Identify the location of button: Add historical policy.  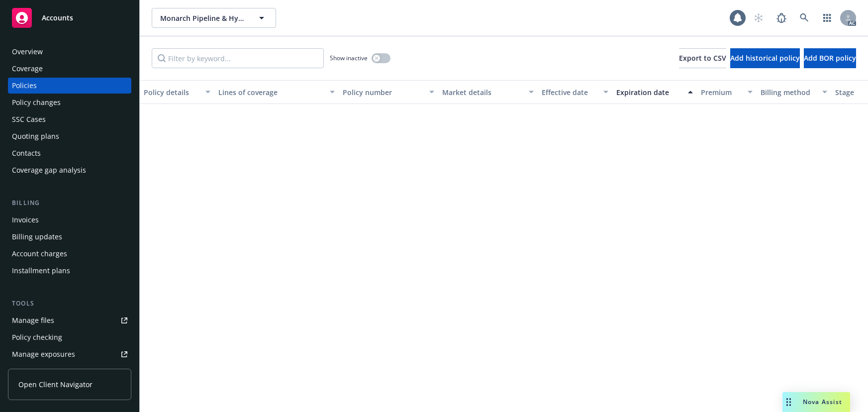
(765, 58).